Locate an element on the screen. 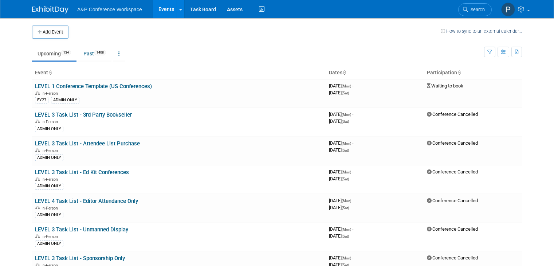 The image size is (554, 266). a: Upcoming134 is located at coordinates (54, 54).